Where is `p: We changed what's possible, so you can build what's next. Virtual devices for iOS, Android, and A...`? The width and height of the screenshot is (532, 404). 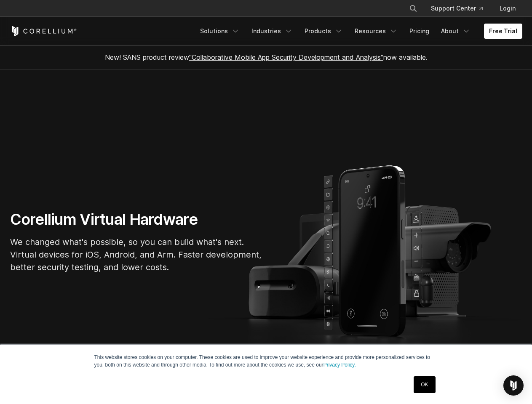 p: We changed what's possible, so you can build what's next. Virtual devices for iOS, Android, and A... is located at coordinates (136, 255).